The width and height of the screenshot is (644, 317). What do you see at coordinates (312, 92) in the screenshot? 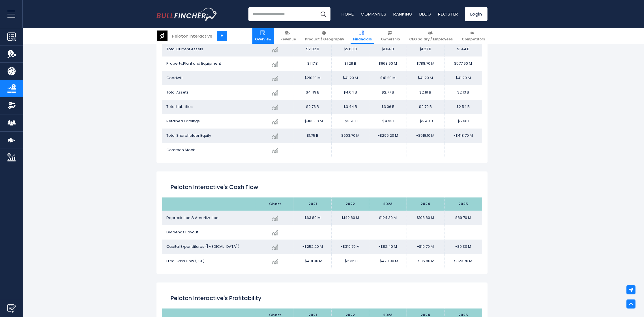
I see `td: $4.49 B` at bounding box center [312, 92].